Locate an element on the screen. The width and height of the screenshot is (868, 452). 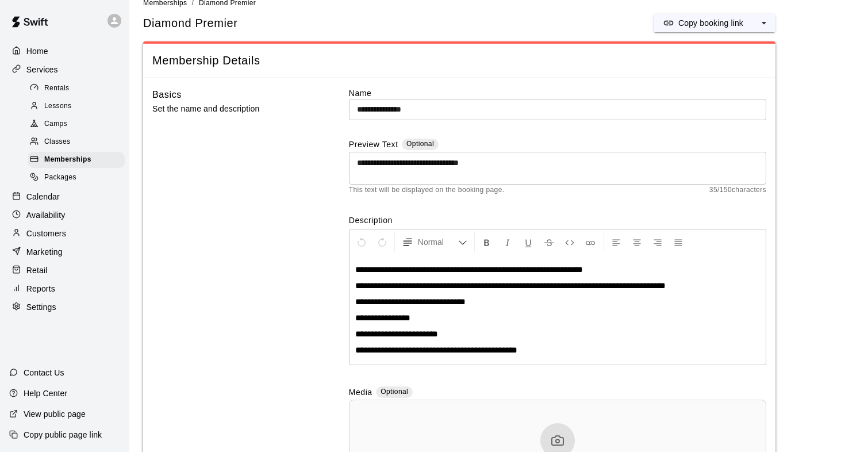
a: Memberships is located at coordinates (78, 160).